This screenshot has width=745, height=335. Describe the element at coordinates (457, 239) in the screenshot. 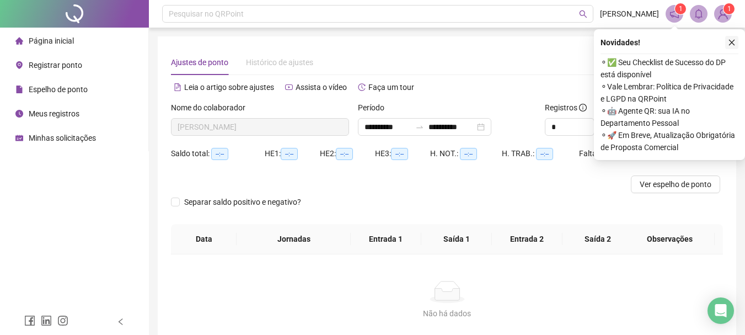

I see `th: Saída 1` at that location.